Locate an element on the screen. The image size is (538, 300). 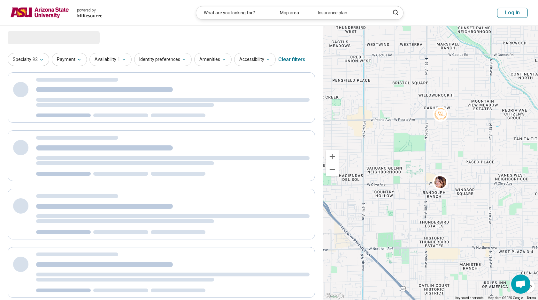
button: Identity preferences is located at coordinates (163, 59).